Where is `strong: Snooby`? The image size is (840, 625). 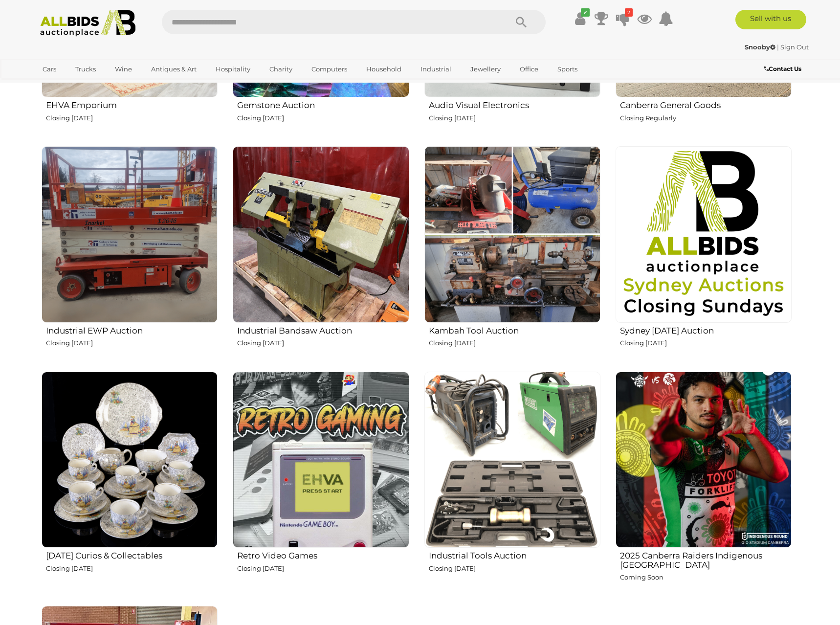
strong: Snooby is located at coordinates (760, 47).